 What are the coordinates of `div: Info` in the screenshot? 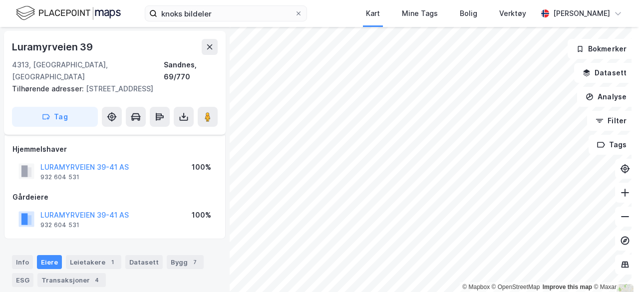 It's located at (22, 262).